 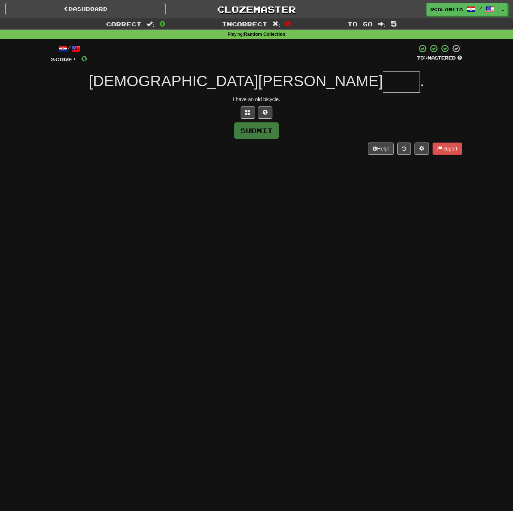 What do you see at coordinates (245, 24) in the screenshot?
I see `span: Incorrect` at bounding box center [245, 24].